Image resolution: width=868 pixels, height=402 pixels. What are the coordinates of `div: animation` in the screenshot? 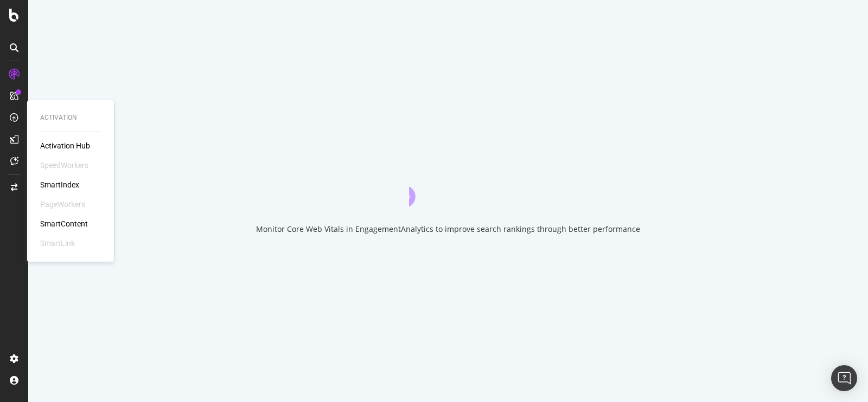 It's located at (448, 187).